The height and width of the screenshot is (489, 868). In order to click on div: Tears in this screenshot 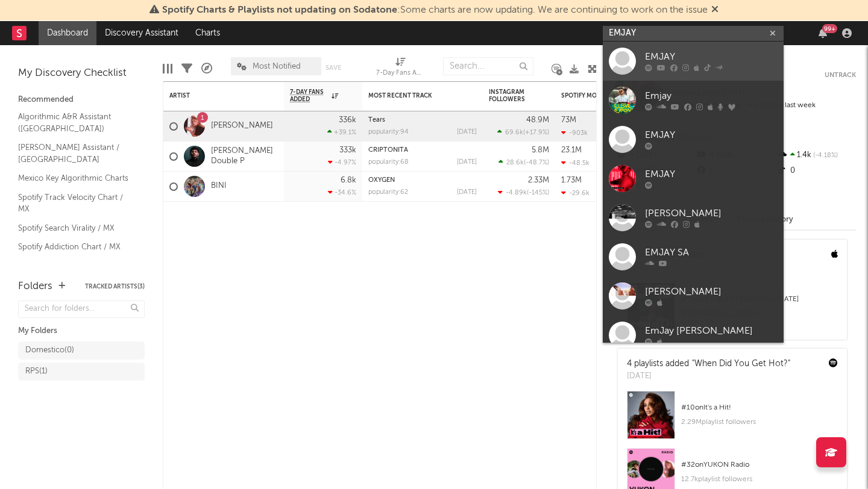, I will do `click(423, 120)`.